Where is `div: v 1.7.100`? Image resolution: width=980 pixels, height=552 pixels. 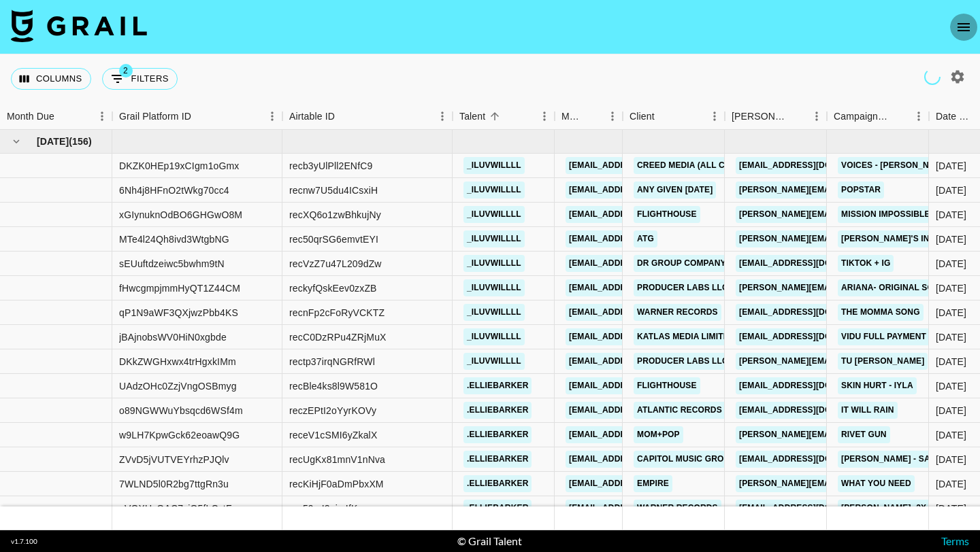 div: v 1.7.100 is located at coordinates (24, 541).